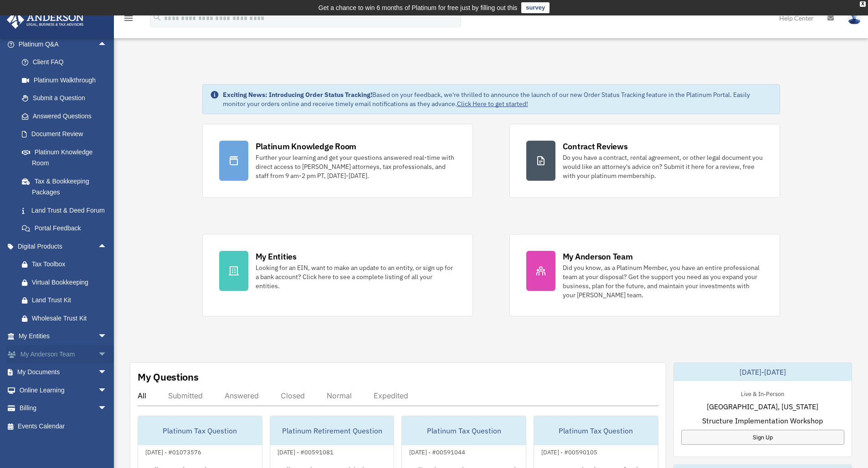 The height and width of the screenshot is (468, 868). What do you see at coordinates (67, 300) in the screenshot?
I see `a: Land Trust Kit` at bounding box center [67, 300].